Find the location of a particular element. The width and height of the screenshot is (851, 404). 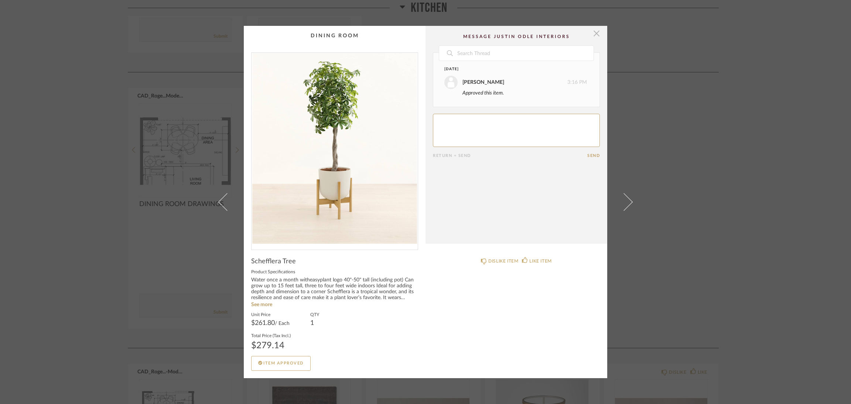

label: Total Price (Tax Incl.) is located at coordinates (271, 335).